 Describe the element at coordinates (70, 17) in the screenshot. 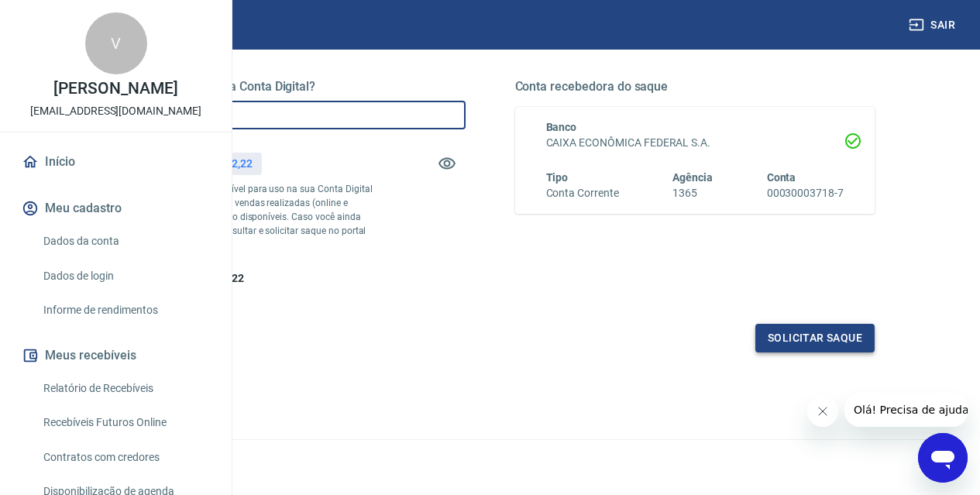

I see `span: Olá! Precisa de ajuda?` at that location.